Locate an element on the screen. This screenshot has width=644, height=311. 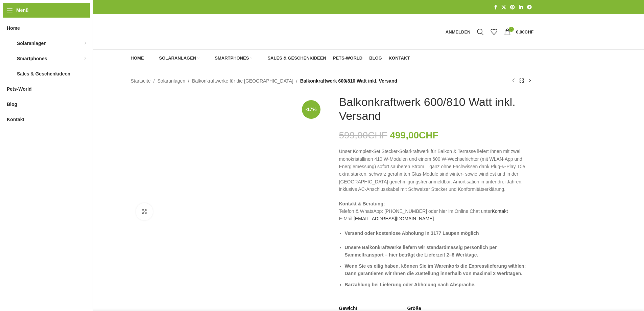
img: Depositphotos_656444442_XL_1b842920-3263-4f5a-b60d-6050c1b3f154 is located at coordinates (228, 160).